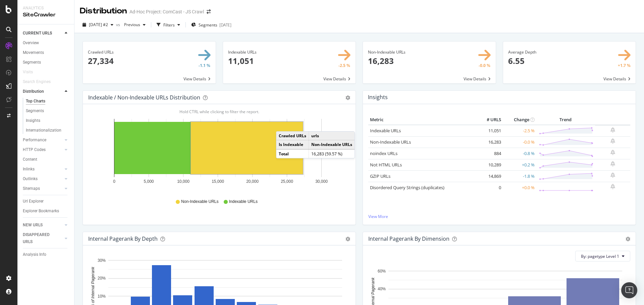 This screenshot has height=305, width=644. Describe the element at coordinates (48, 120) in the screenshot. I see `a: Insights` at that location.